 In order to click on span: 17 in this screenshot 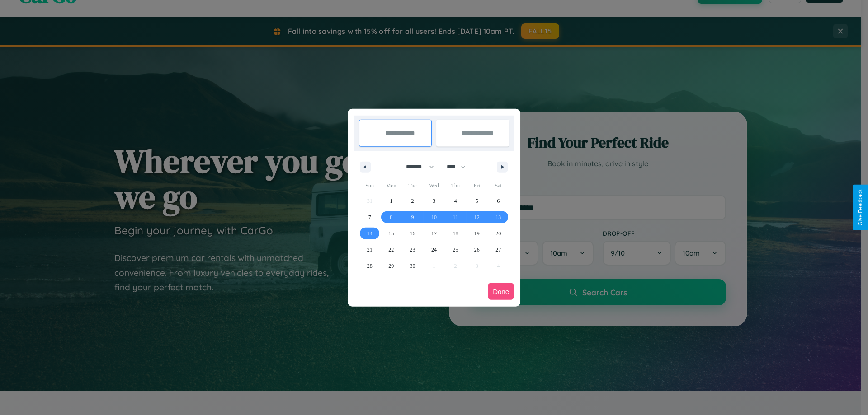, I will do `click(434, 234)`.